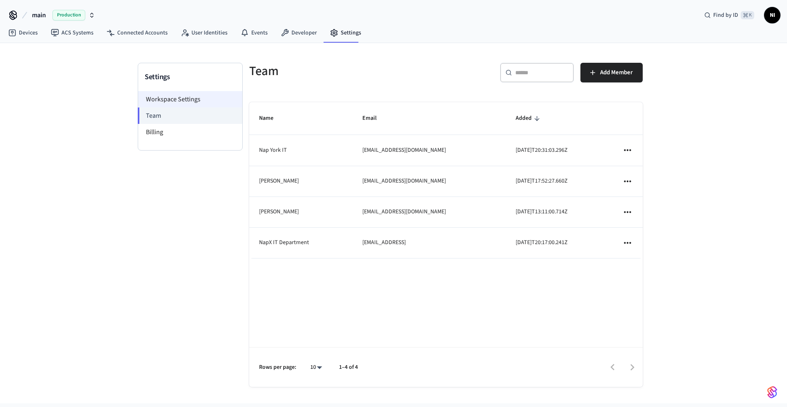 The width and height of the screenshot is (787, 407). What do you see at coordinates (72, 33) in the screenshot?
I see `a: ACS Systems` at bounding box center [72, 33].